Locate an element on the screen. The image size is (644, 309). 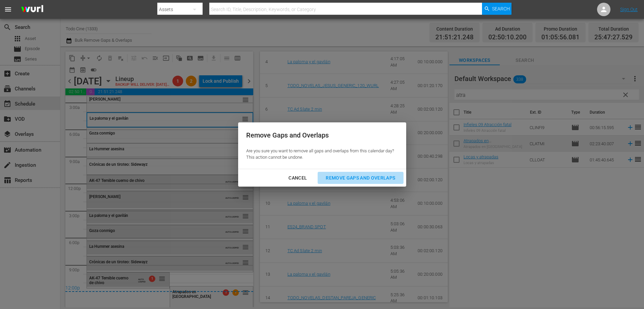
p: This action cannot be undone. is located at coordinates (320, 157).